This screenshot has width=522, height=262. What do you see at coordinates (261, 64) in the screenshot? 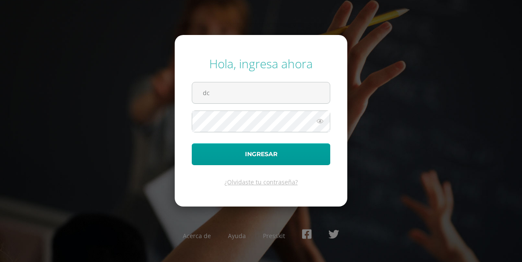
I see `div: Hola, ingresa ahora` at bounding box center [261, 64].